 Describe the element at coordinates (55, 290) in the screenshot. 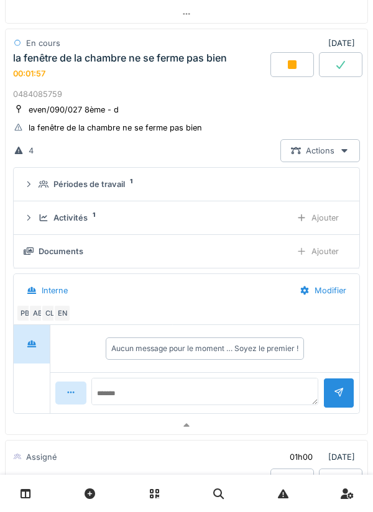

I see `div: Interne` at that location.